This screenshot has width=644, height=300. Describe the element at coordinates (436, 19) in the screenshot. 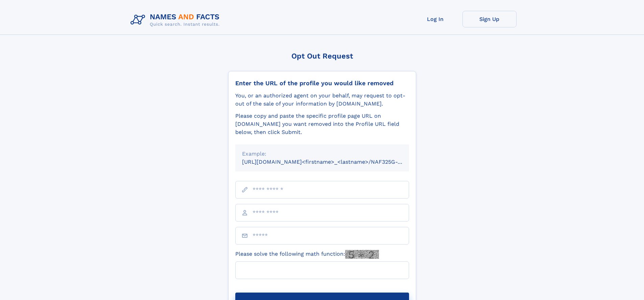

I see `a: Log In` at that location.